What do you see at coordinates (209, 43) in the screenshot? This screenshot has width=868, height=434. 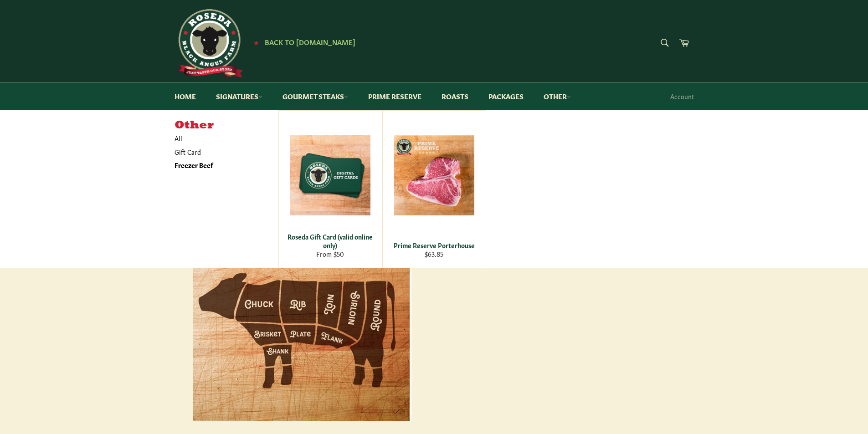 I see `img: Roseda Beef` at bounding box center [209, 43].